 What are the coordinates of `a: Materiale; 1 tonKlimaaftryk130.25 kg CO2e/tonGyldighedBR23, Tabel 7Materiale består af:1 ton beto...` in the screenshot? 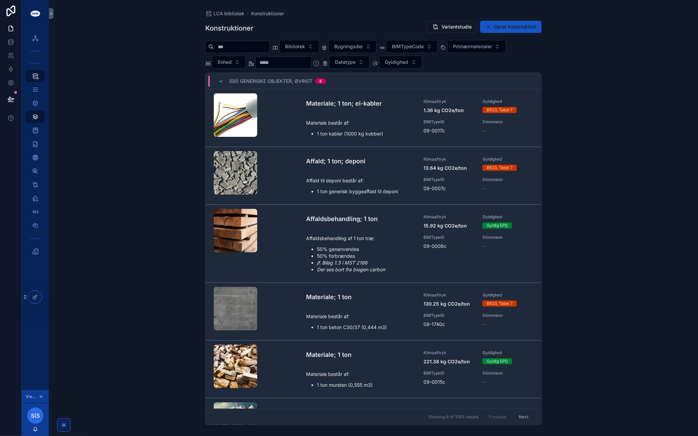 It's located at (373, 311).